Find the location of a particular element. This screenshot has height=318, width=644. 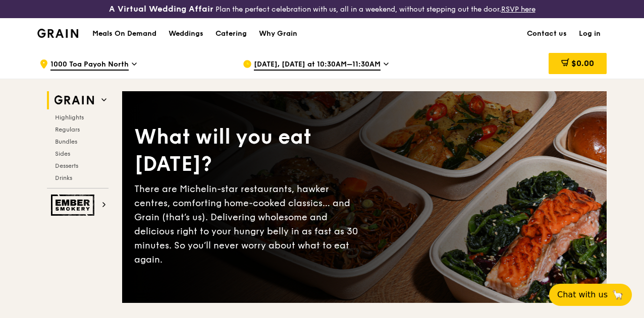

button: Chat with us🦙 is located at coordinates (590, 295).